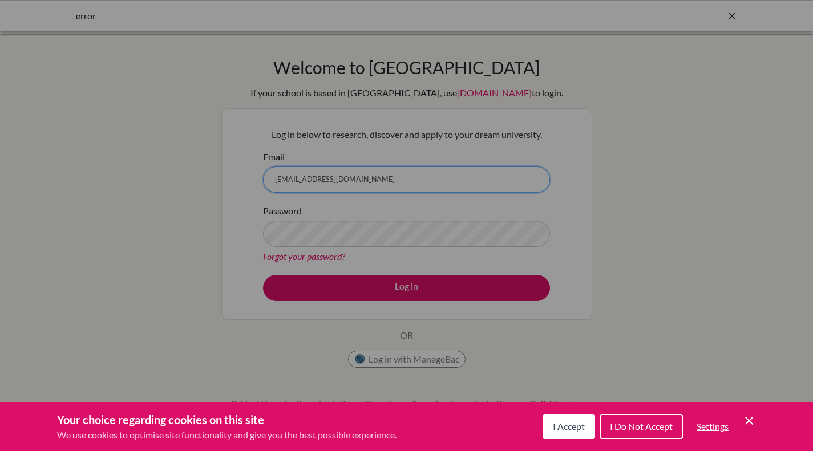 This screenshot has width=813, height=451. What do you see at coordinates (569, 426) in the screenshot?
I see `span: I Accept` at bounding box center [569, 426].